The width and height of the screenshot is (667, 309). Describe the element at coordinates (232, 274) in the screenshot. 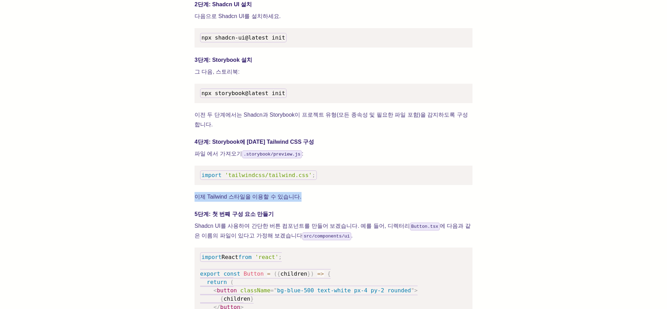

I see `span: const` at that location.